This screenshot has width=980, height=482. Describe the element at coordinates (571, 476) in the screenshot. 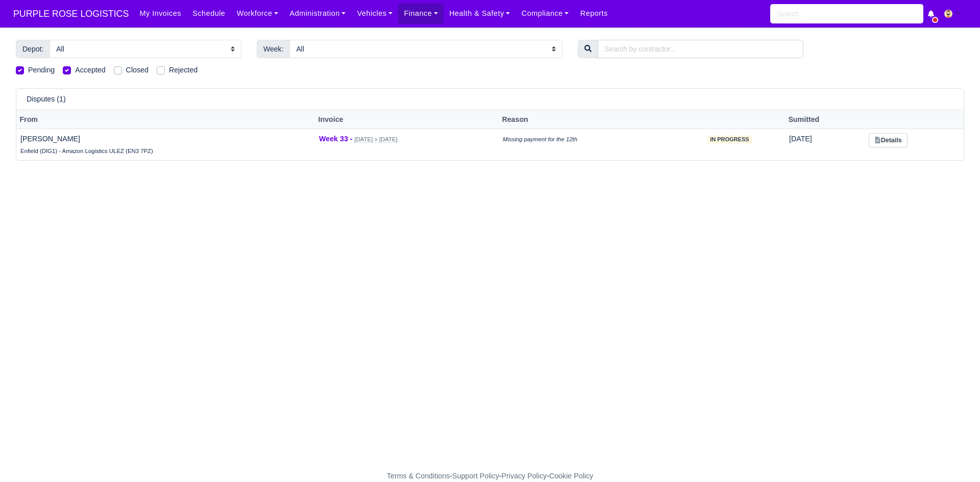

I see `a: Cookie Policy` at that location.